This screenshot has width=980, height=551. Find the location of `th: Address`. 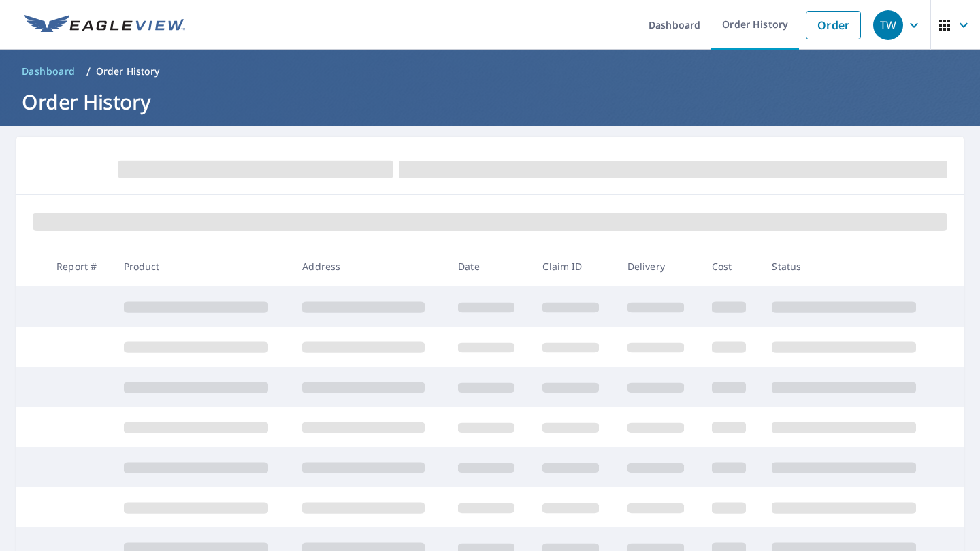

th: Address is located at coordinates (369, 266).